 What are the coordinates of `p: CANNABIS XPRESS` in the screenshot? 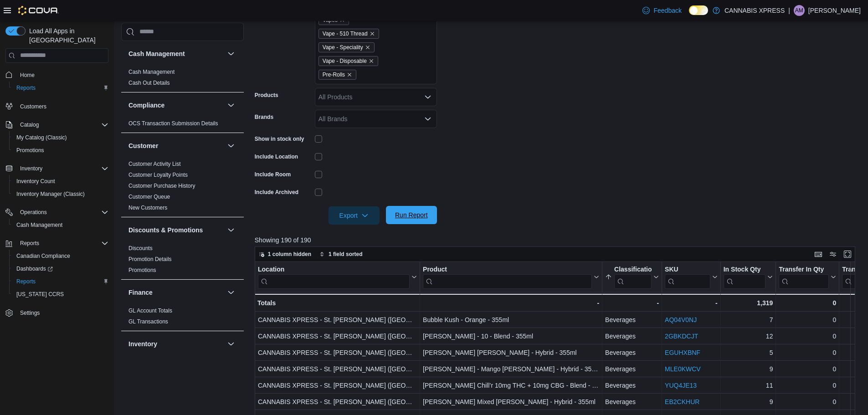 It's located at (754, 10).